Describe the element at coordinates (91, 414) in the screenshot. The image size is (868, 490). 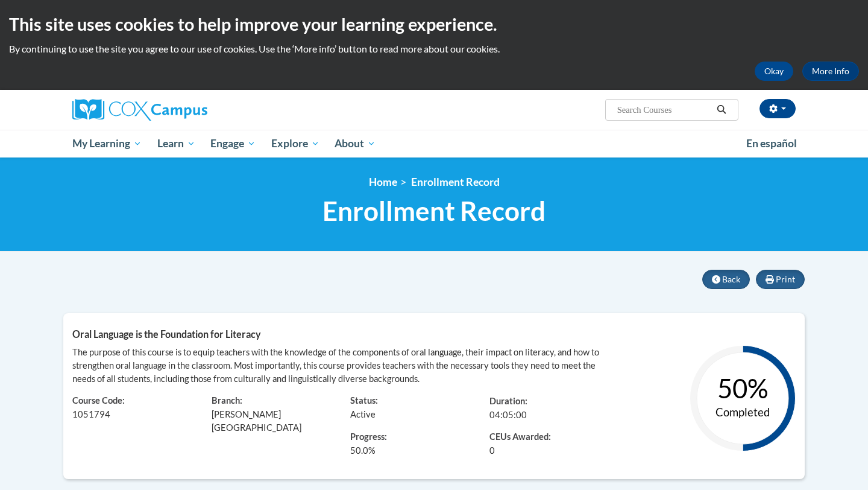
I see `span: 1051794` at that location.